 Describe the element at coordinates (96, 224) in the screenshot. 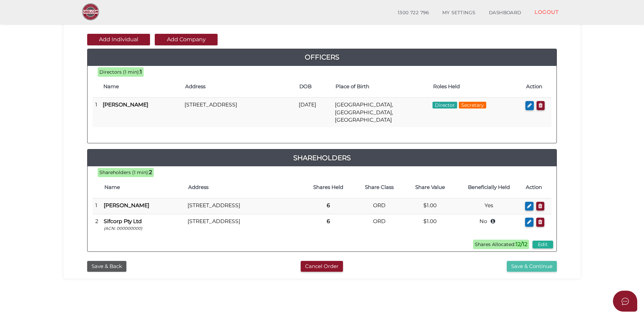

I see `td: 2` at that location.